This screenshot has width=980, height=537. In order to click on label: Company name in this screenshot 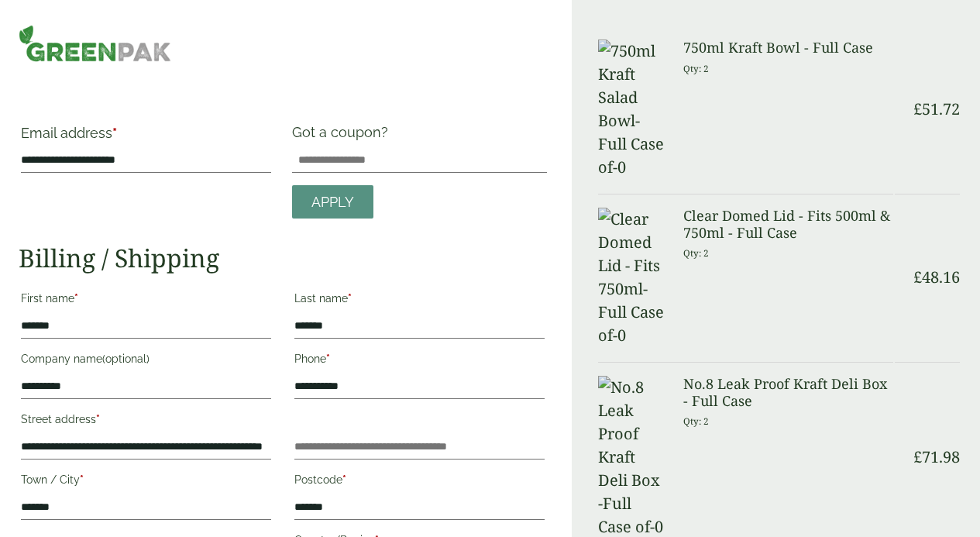, I will do `click(146, 361)`.